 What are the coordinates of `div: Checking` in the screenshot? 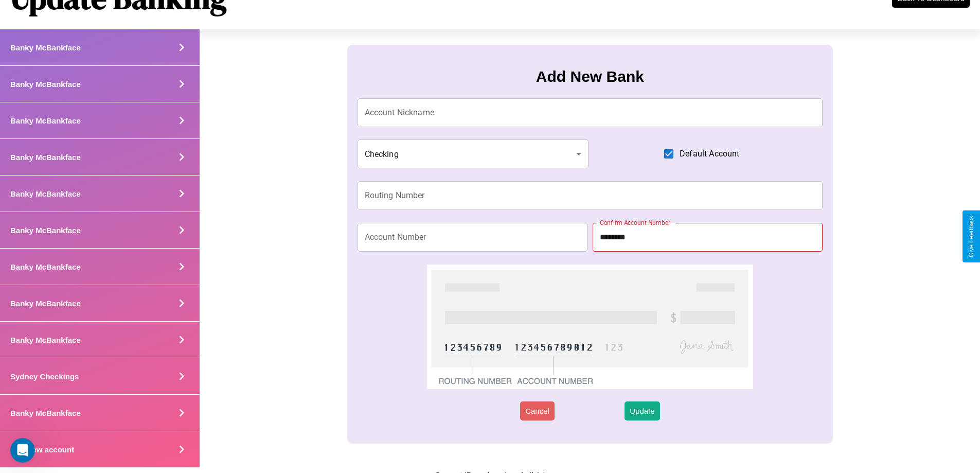 It's located at (473, 154).